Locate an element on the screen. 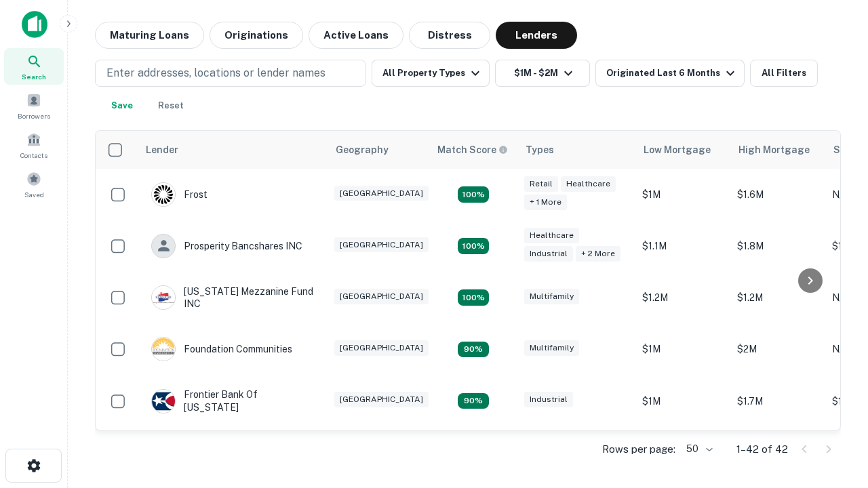  div: + 1 more is located at coordinates (545, 202).